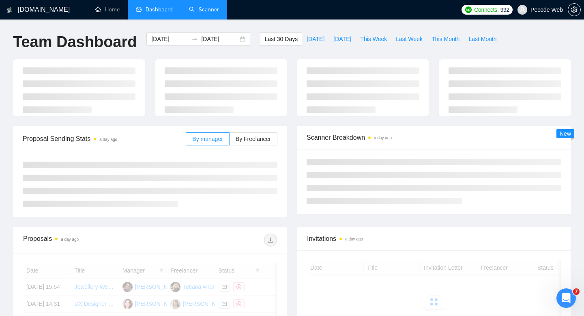 The height and width of the screenshot is (316, 584). Describe the element at coordinates (195, 39) in the screenshot. I see `span: swap-right` at that location.